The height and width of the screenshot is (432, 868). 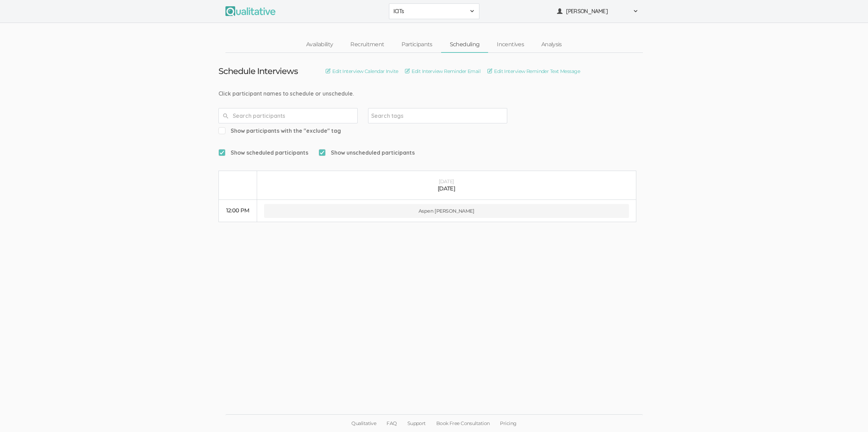 What do you see at coordinates (430, 11) in the screenshot?
I see `span: ICITs` at bounding box center [430, 11].